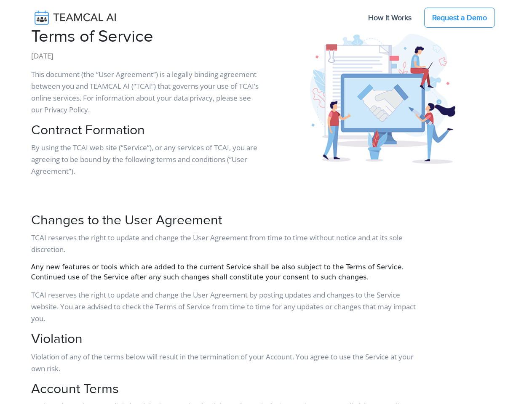  What do you see at coordinates (146, 37) in the screenshot?
I see `h1: Terms of Service` at bounding box center [146, 37].